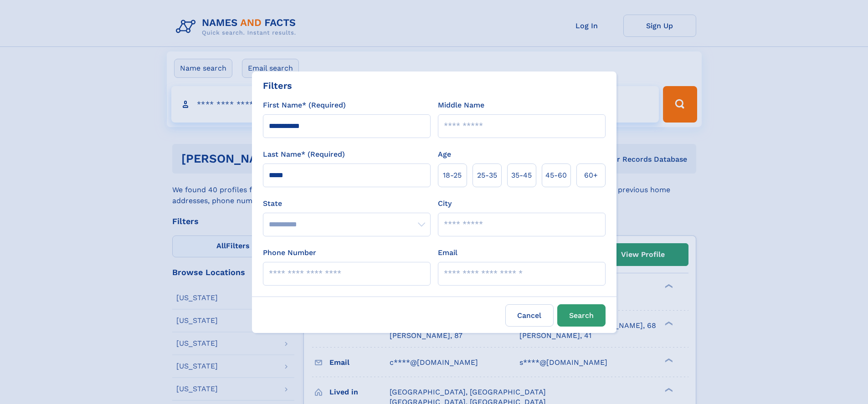  Describe the element at coordinates (444, 204) in the screenshot. I see `label: City` at that location.